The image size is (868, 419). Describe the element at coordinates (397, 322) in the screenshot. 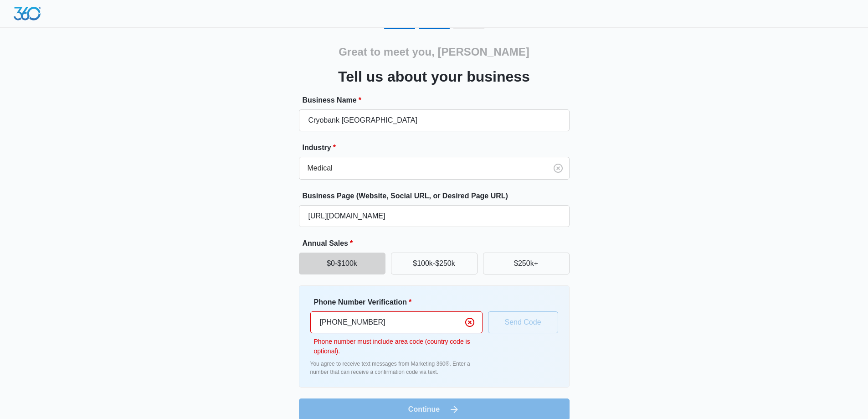

I see `input: Ex. +1-555-555-5555` at that location.